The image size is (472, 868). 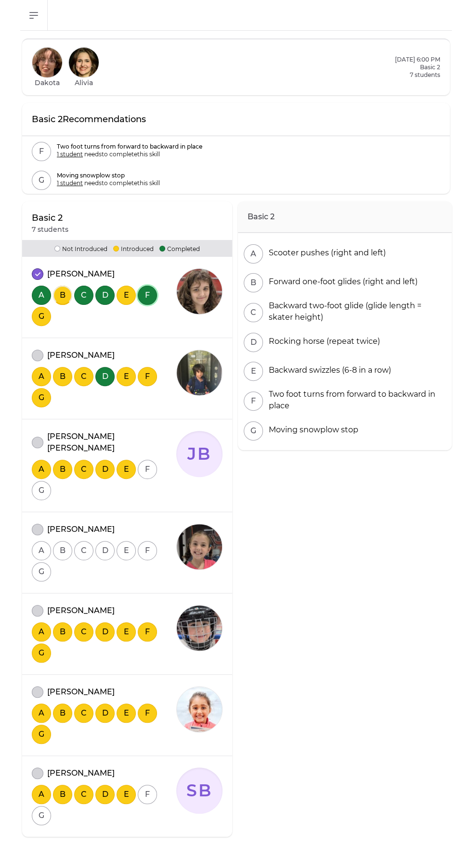 What do you see at coordinates (322, 342) in the screenshot?
I see `div: Rocking horse (repeat twice)` at bounding box center [322, 342].